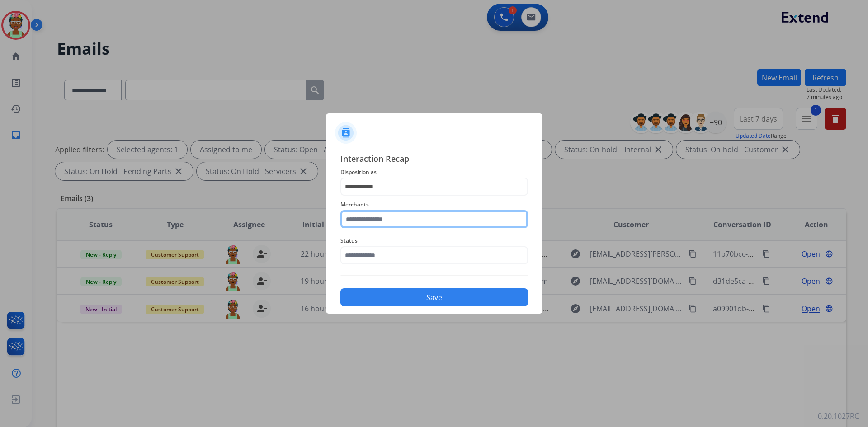  What do you see at coordinates (434, 241) in the screenshot?
I see `span: Status` at bounding box center [434, 241].